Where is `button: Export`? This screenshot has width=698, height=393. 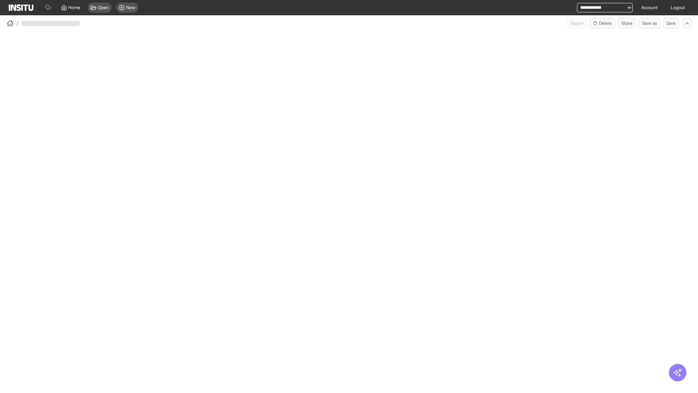 button: Export is located at coordinates (577, 23).